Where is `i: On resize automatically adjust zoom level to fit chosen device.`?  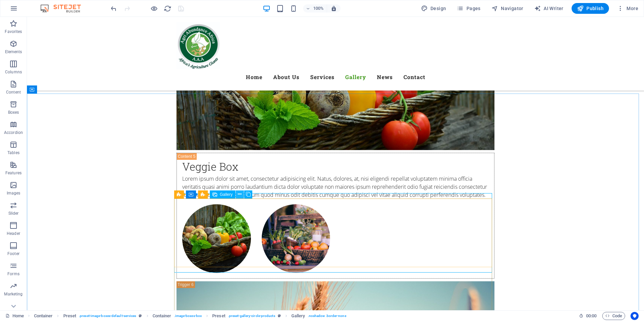 i: On resize automatically adjust zoom level to fit chosen device. is located at coordinates (334, 8).